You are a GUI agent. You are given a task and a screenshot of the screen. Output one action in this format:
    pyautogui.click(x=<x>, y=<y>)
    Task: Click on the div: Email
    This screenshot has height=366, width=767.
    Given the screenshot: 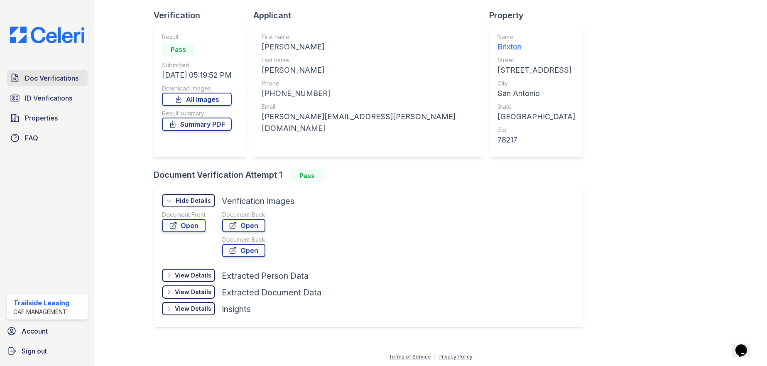 What is the action you would take?
    pyautogui.click(x=368, y=107)
    